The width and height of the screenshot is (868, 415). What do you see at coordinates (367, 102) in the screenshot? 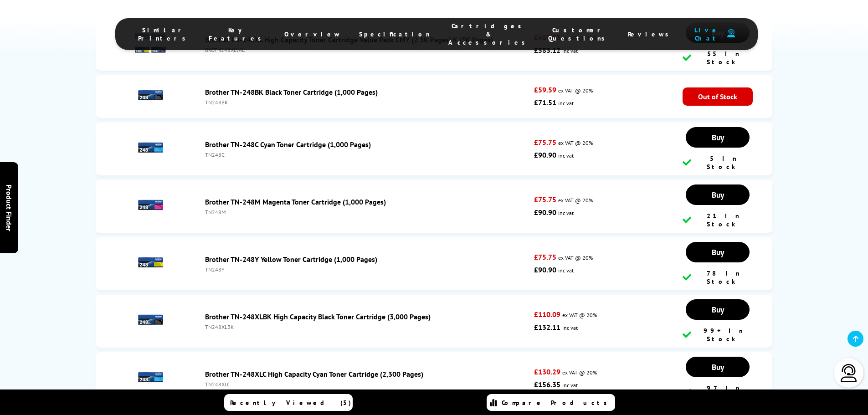
I see `div: TN248BK` at bounding box center [367, 102].